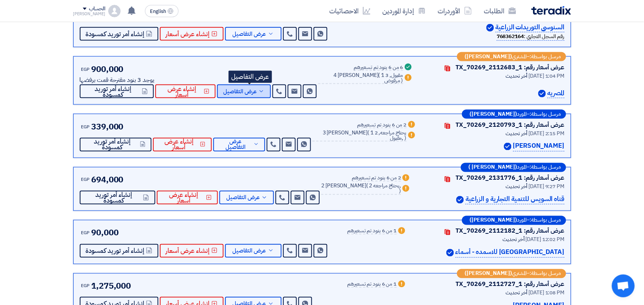  I want to click on a: الأوردرات, so click(455, 10).